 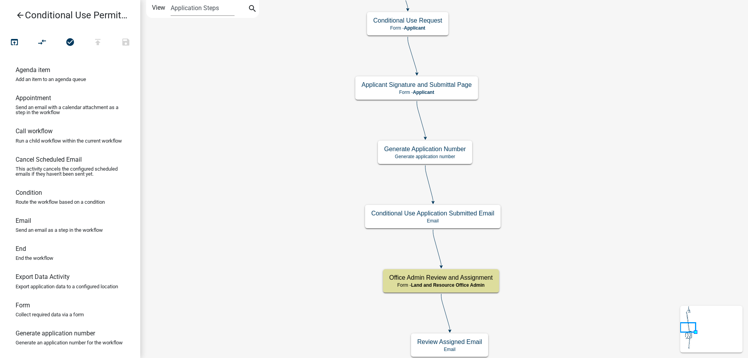 What do you see at coordinates (20, 16) in the screenshot?
I see `i: arrow_back` at bounding box center [20, 16].